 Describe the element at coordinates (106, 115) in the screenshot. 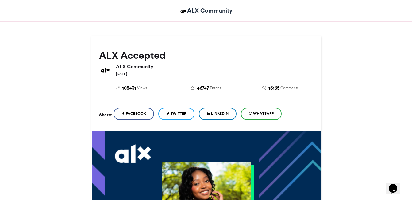

I see `h5: Share:` at that location.